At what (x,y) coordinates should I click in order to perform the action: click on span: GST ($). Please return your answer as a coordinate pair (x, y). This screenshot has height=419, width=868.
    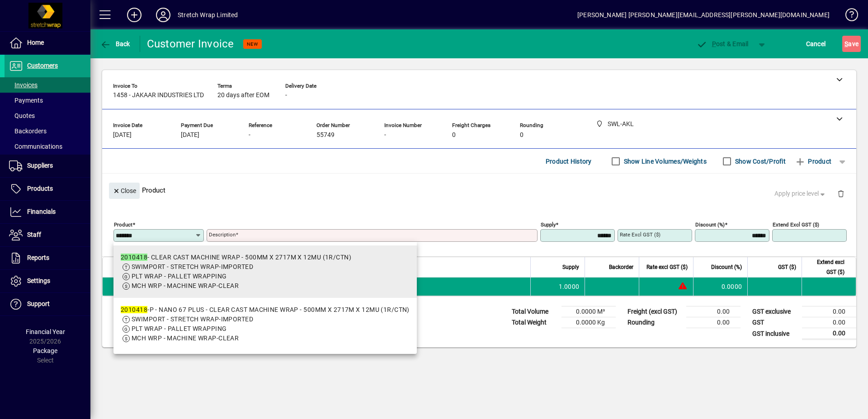
    Looking at the image, I should click on (787, 268).